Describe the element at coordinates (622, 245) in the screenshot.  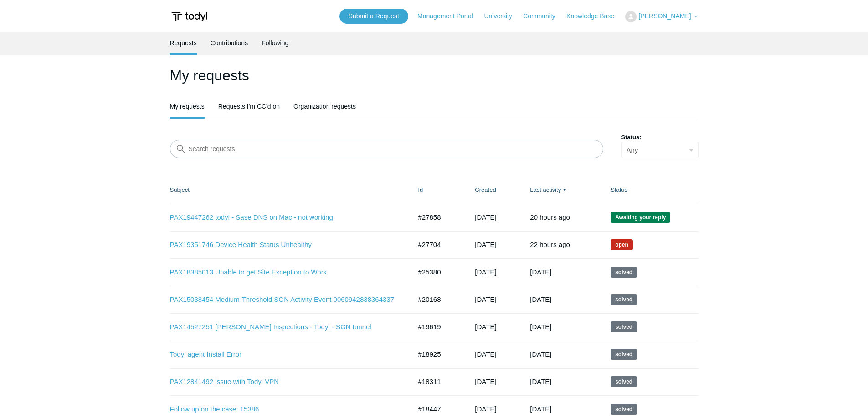
I see `span: We are working on a response for you` at that location.